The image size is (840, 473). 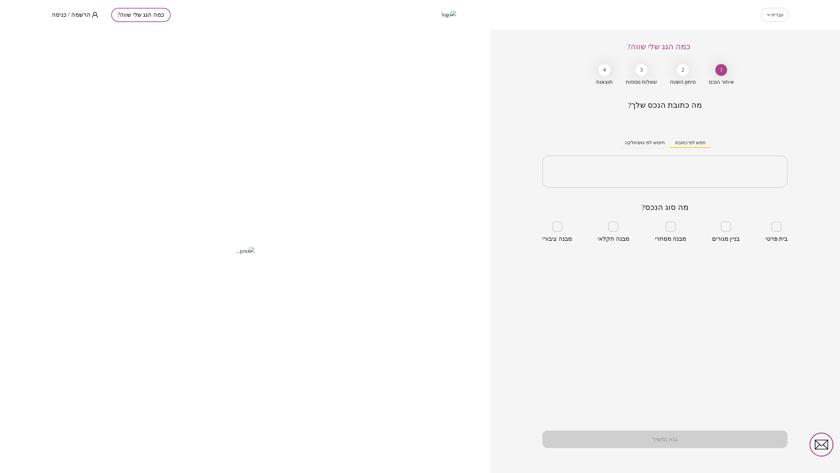 What do you see at coordinates (71, 15) in the screenshot?
I see `span: הרשמה / כניסה` at bounding box center [71, 15].